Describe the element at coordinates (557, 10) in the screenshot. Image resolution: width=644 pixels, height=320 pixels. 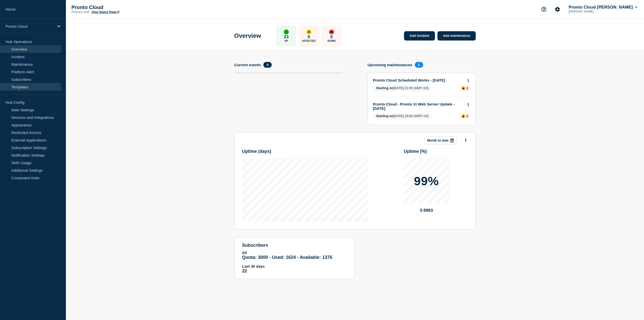
I see `button: Account settings` at that location.